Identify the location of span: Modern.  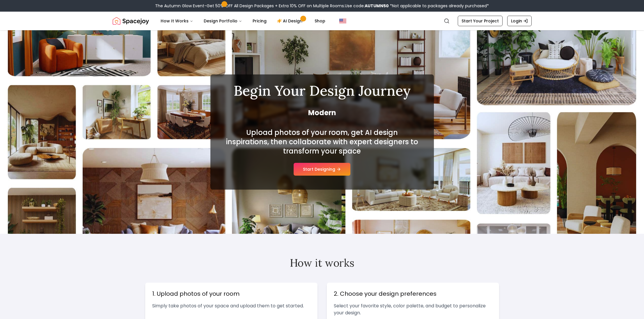
(322, 113).